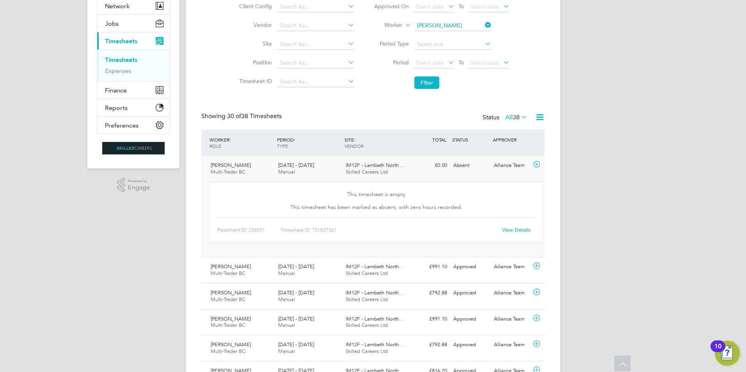 This screenshot has height=372, width=746. What do you see at coordinates (516, 230) in the screenshot?
I see `a: View Details` at bounding box center [516, 230].